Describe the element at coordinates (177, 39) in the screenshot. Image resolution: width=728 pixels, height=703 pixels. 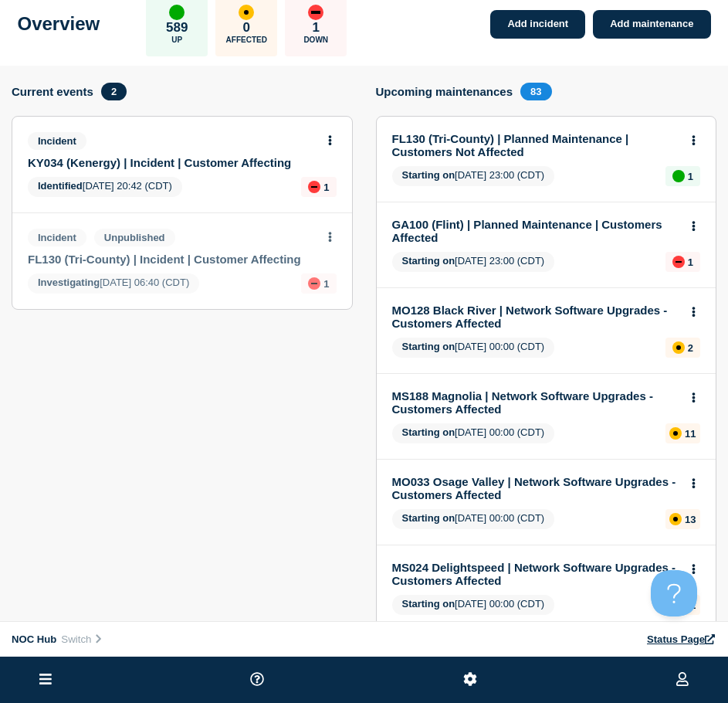
I see `p: Up` at that location.